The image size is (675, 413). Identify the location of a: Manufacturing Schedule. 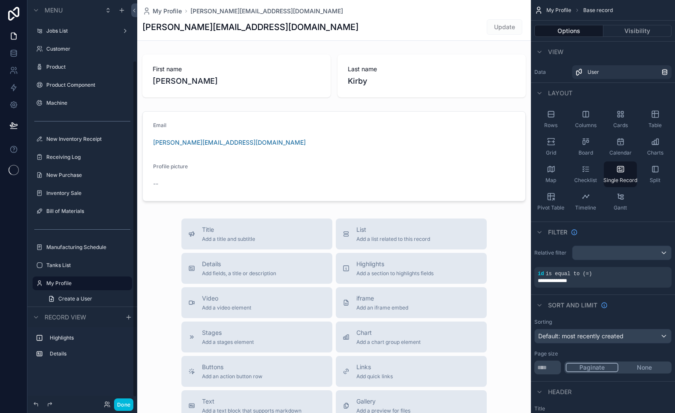
(87, 247).